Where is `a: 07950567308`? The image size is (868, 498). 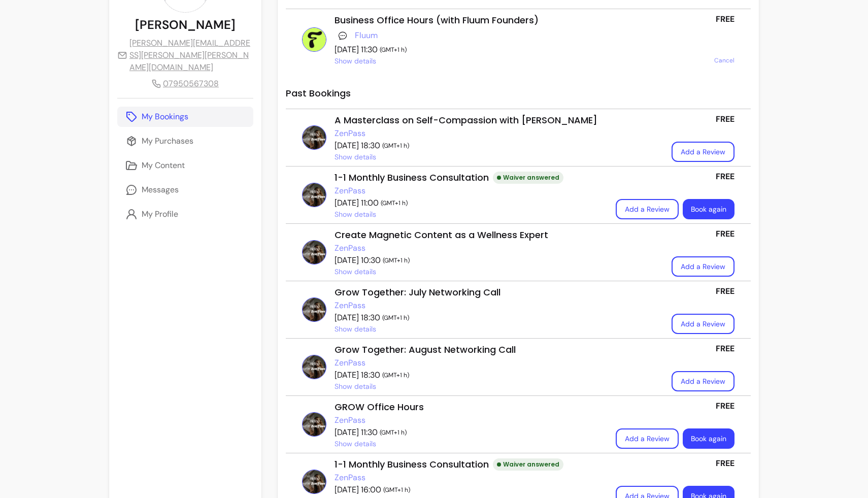 a: 07950567308 is located at coordinates (185, 84).